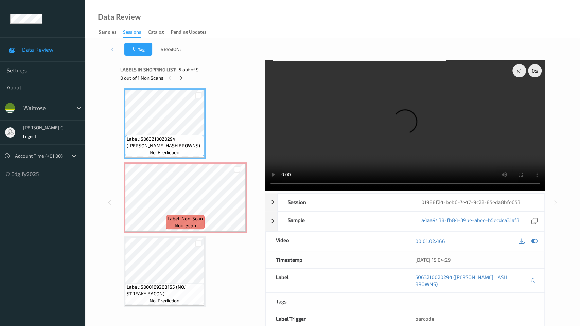  Describe the element at coordinates (470, 221) in the screenshot. I see `a: a4aa9438-fb84-39be-abee-b5ecdca31af3` at that location.